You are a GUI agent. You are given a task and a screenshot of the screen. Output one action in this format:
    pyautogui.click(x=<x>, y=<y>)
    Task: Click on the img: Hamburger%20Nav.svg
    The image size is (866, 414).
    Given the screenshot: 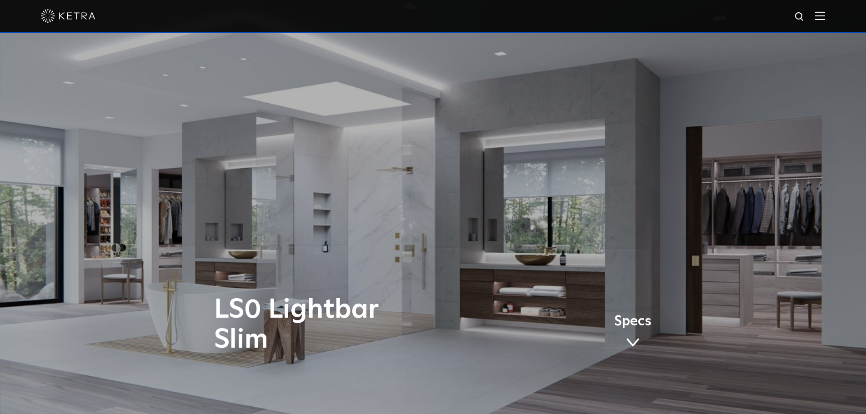 What is the action you would take?
    pyautogui.click(x=820, y=15)
    